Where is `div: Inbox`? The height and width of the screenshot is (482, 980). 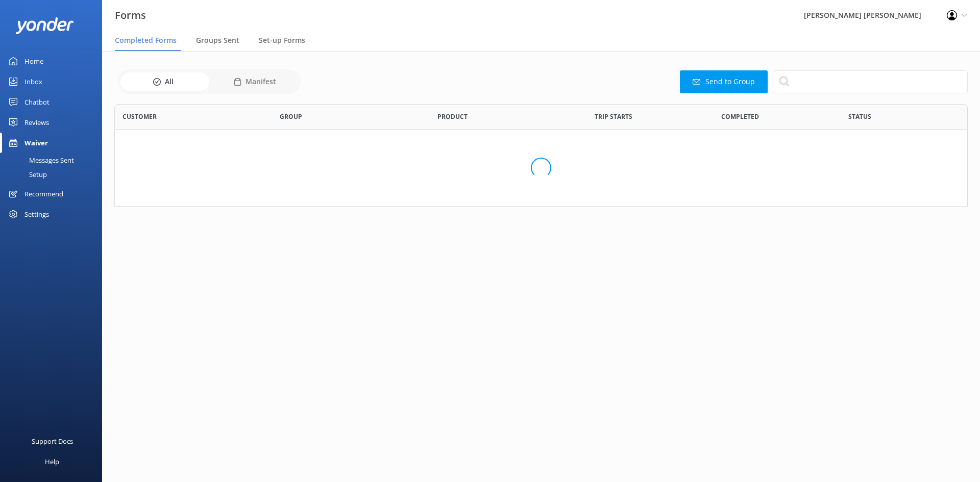 div: Inbox is located at coordinates (33, 82).